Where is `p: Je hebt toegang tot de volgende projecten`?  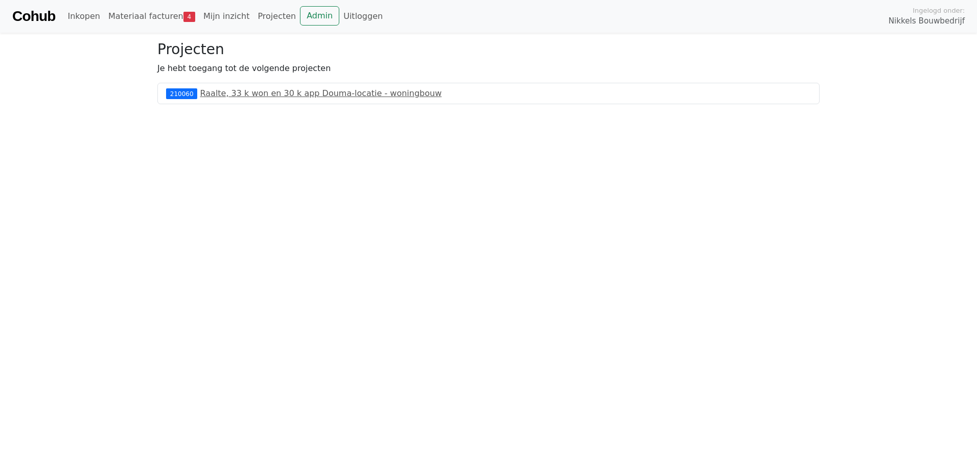 p: Je hebt toegang tot de volgende projecten is located at coordinates (489, 69).